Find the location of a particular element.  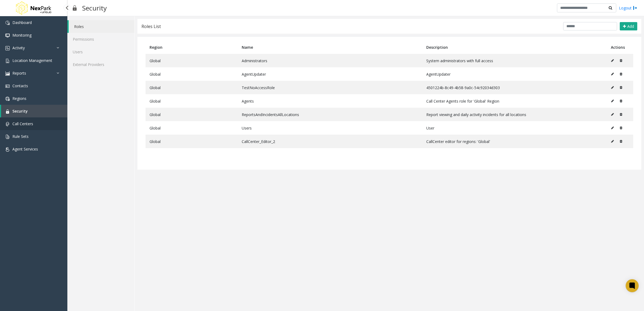

td: System administrators with full access is located at coordinates (514, 61).